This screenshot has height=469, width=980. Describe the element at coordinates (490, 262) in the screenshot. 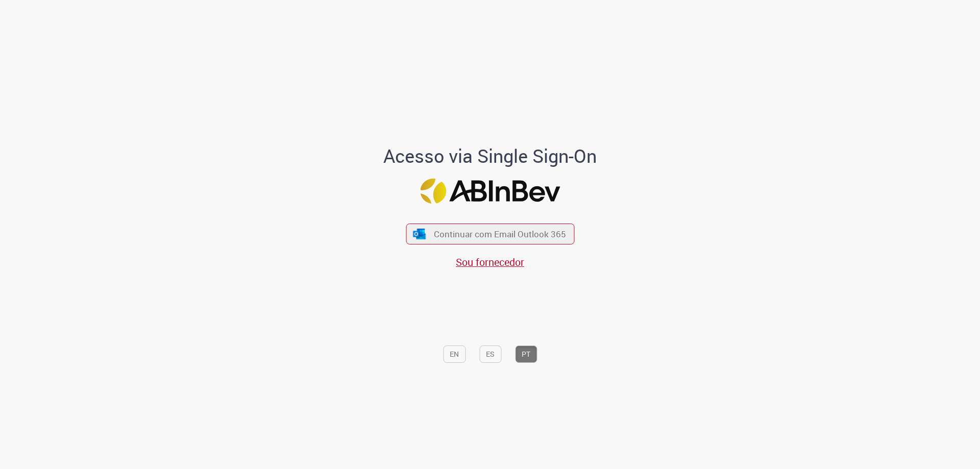

I see `span: Sou fornecedor` at that location.